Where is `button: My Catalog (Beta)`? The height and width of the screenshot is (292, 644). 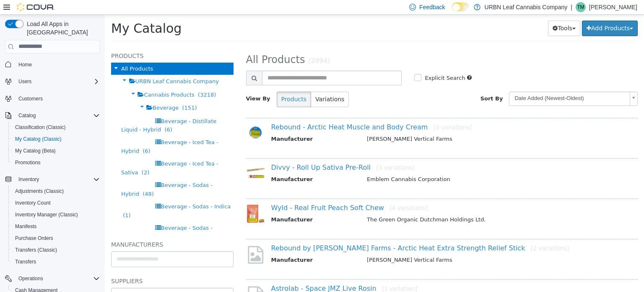
button: My Catalog (Beta) is located at coordinates (56, 150).